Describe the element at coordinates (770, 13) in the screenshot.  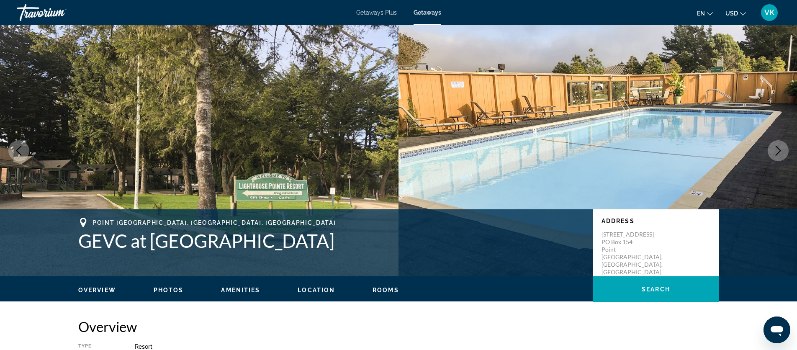
I see `span: VK` at that location.